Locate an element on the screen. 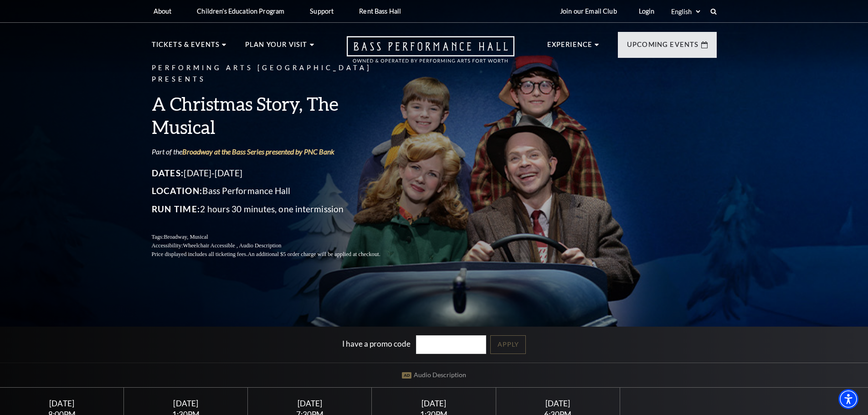  select: Select: is located at coordinates (686, 11).